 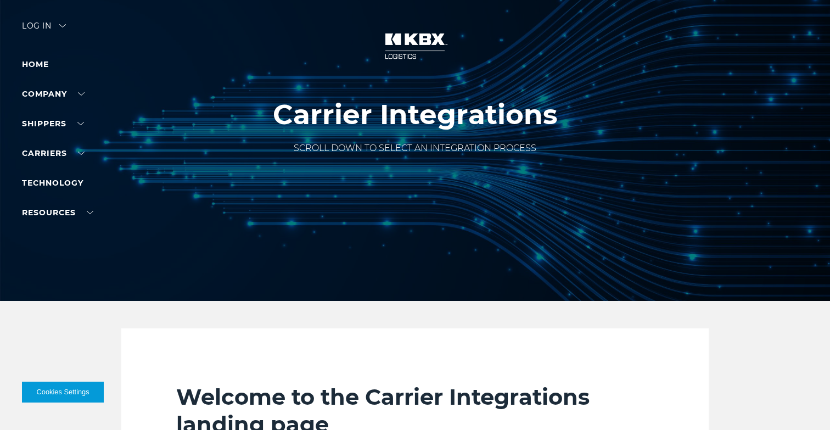 What do you see at coordinates (44, 30) in the screenshot?
I see `div: Log in` at bounding box center [44, 30].